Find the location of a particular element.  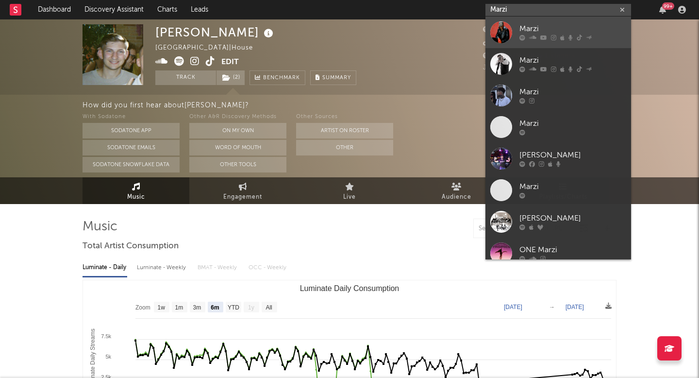

div: 99 + is located at coordinates (668, 6).